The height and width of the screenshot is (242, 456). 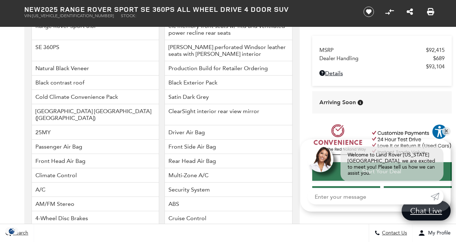 What do you see at coordinates (382, 58) in the screenshot?
I see `a: Dealer Handling $689` at bounding box center [382, 58].